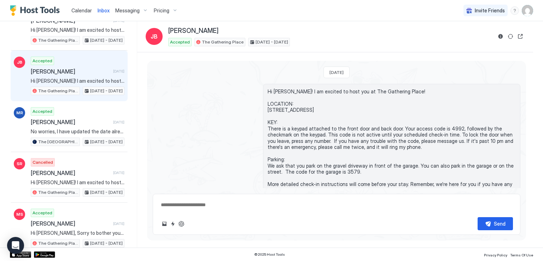 The height and width of the screenshot is (261, 543). I want to click on a: Google Play Store, so click(45, 254).